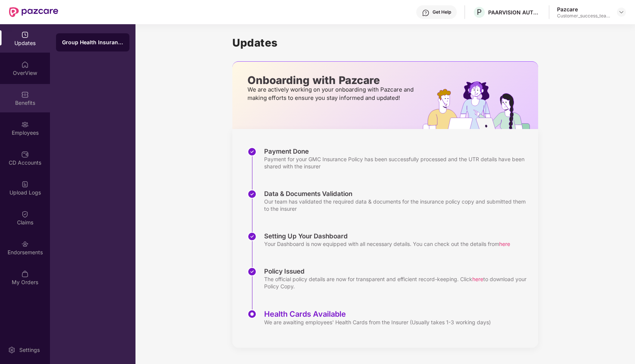 This screenshot has width=635, height=364. What do you see at coordinates (584, 16) in the screenshot?
I see `div: Customer_success_team_lead` at bounding box center [584, 16].